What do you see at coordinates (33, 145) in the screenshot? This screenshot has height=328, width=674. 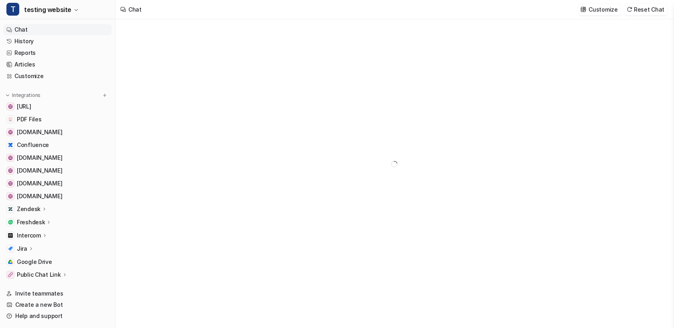 I see `span: Confluence` at bounding box center [33, 145].